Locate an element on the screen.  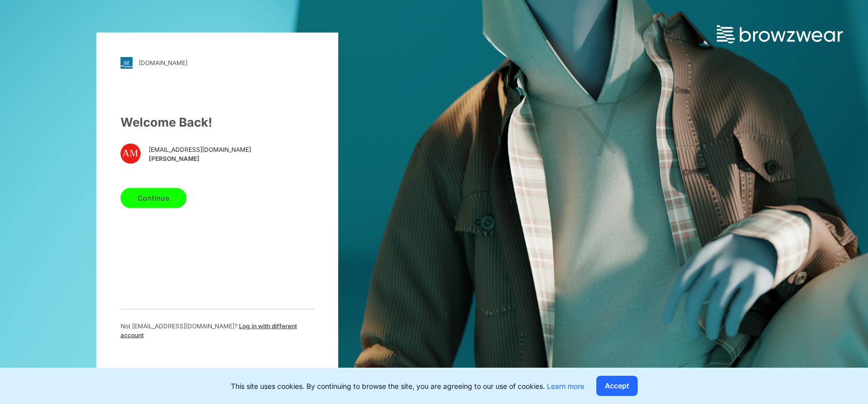
a: Learn more is located at coordinates (566, 386).